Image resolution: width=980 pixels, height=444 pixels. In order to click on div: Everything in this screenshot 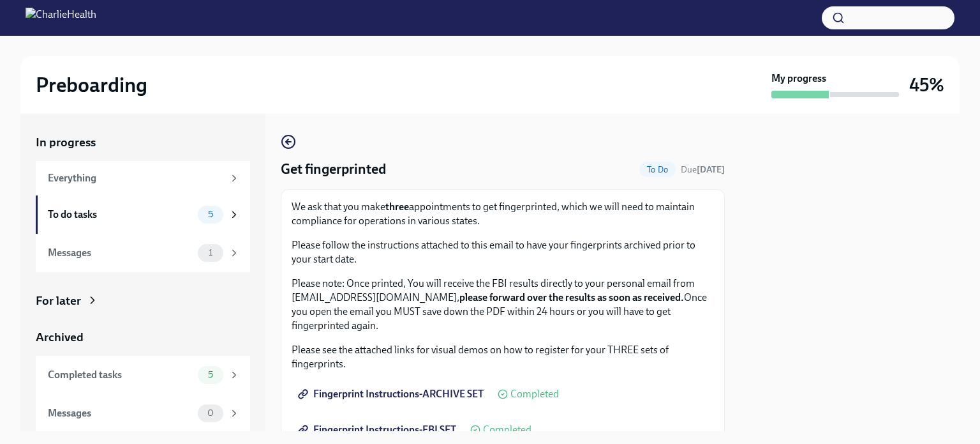, I will do `click(136, 178)`.